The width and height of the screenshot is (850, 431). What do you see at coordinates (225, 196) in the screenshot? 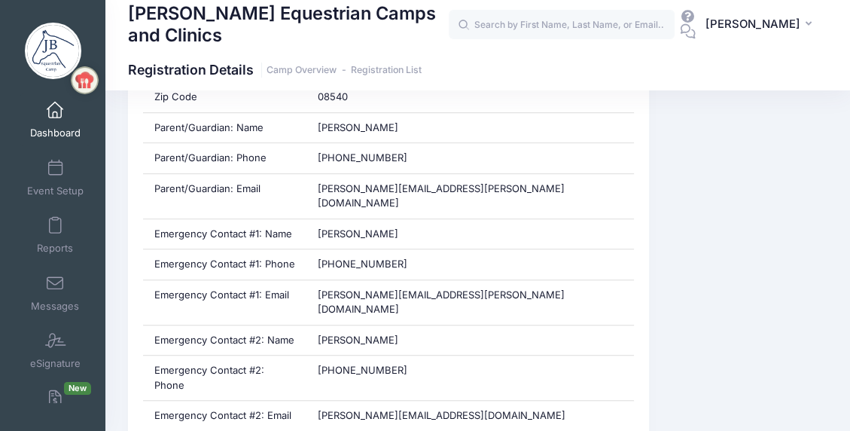
I see `div: Parent/Guardian: Email` at bounding box center [225, 196].